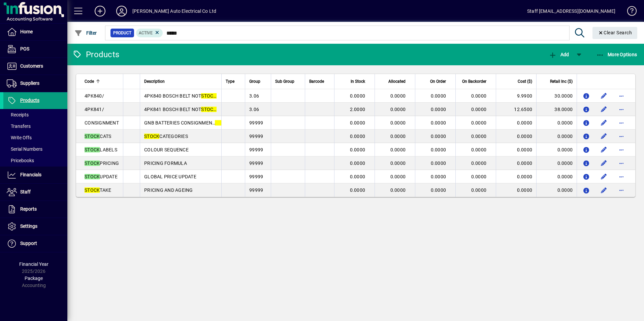  What do you see at coordinates (31, 174) in the screenshot?
I see `span: Financials` at bounding box center [31, 174].